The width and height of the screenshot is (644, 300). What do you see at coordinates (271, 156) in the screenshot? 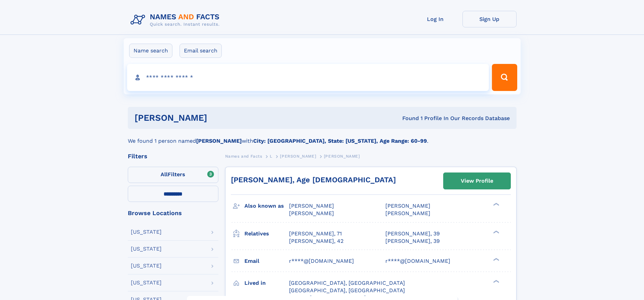
I see `span: L` at bounding box center [271, 156].